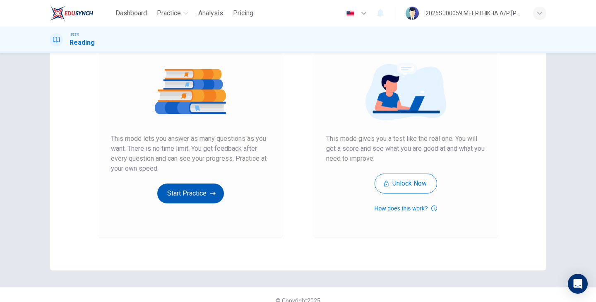  I want to click on span: This mode gives you a test like the real one. You will get a score and see what you are good at a..., so click(406, 149).